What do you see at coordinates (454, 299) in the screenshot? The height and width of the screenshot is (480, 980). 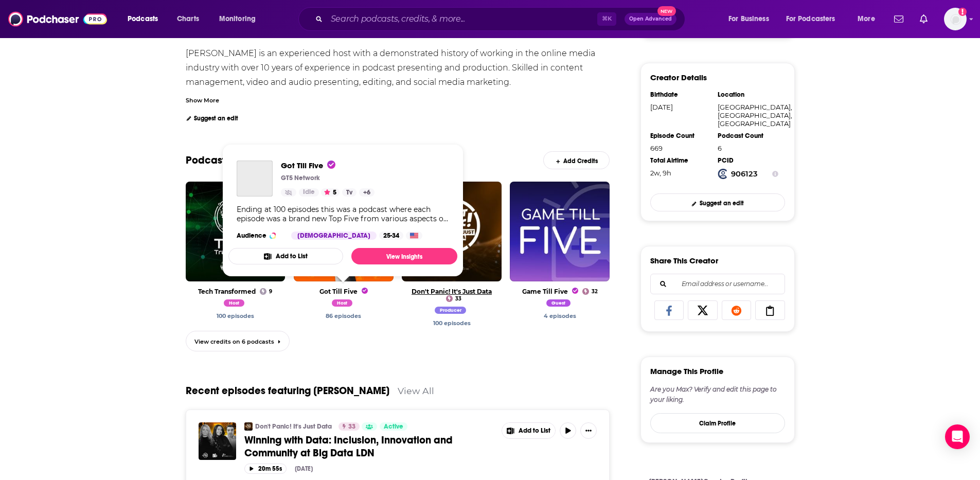 I see `a: 33` at bounding box center [454, 299].